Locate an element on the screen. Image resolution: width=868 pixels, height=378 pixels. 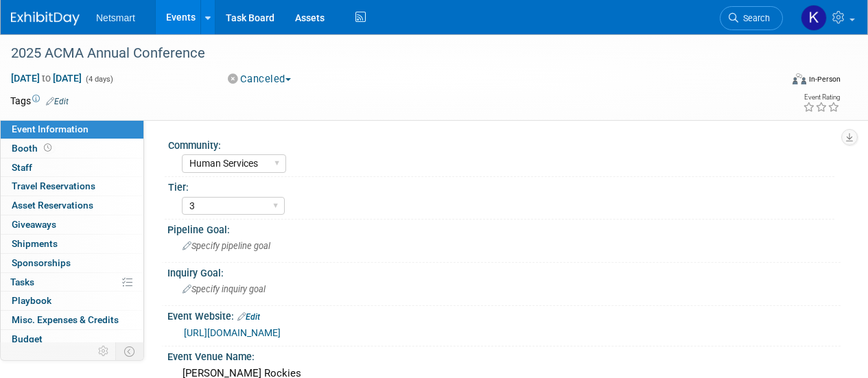
button: Canceled is located at coordinates (260, 79).